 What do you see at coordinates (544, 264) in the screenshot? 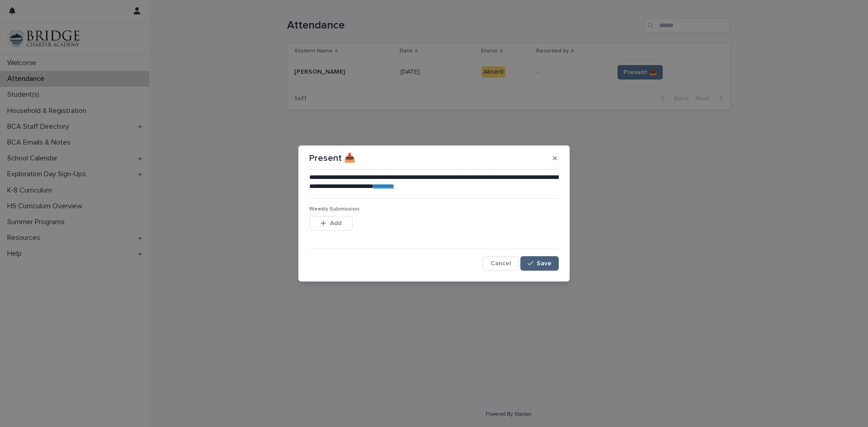
I see `span: Save` at bounding box center [544, 264].